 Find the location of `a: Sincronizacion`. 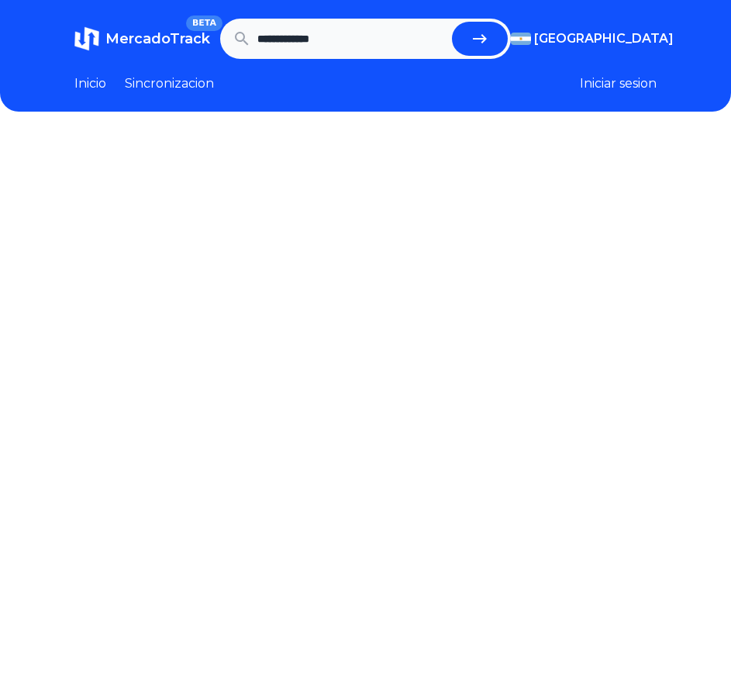

a: Sincronizacion is located at coordinates (169, 84).